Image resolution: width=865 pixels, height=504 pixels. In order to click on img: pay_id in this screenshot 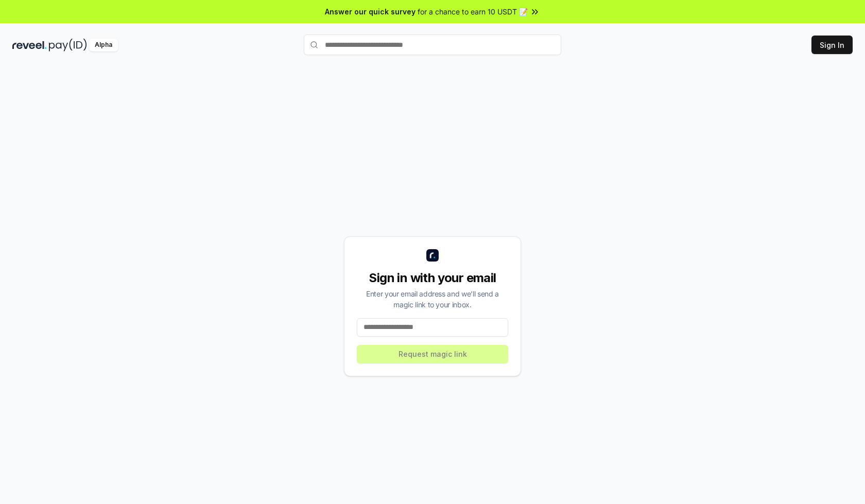, I will do `click(68, 45)`.